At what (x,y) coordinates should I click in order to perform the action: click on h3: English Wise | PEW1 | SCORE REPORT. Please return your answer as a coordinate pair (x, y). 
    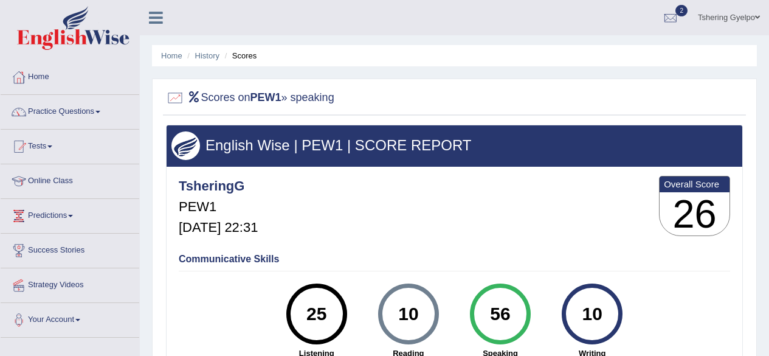
    Looking at the image, I should click on (454, 145).